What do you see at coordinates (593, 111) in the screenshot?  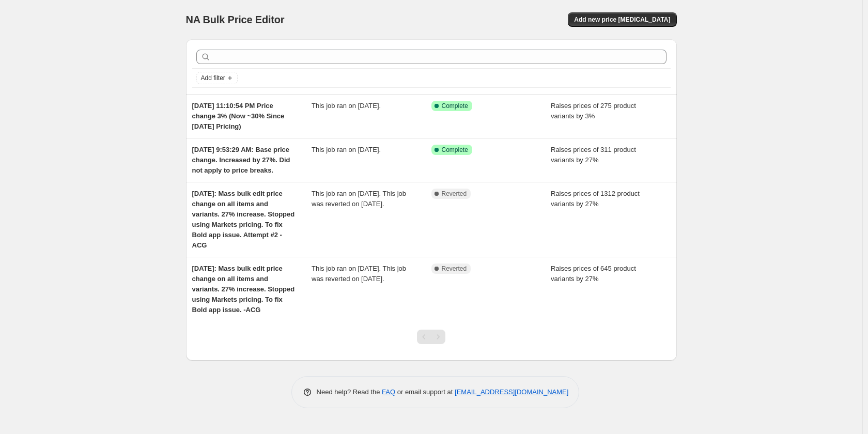 I see `span: Raises prices of 275 product variants by 3%` at bounding box center [593, 111].